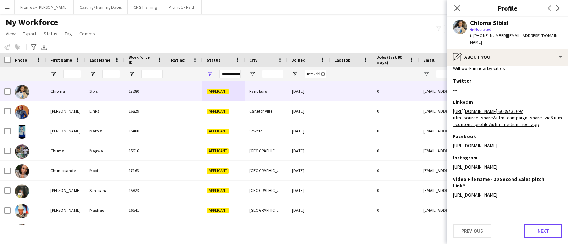 The width and height of the screenshot is (568, 244). What do you see at coordinates (472, 231) in the screenshot?
I see `button: Previous` at bounding box center [472, 231].